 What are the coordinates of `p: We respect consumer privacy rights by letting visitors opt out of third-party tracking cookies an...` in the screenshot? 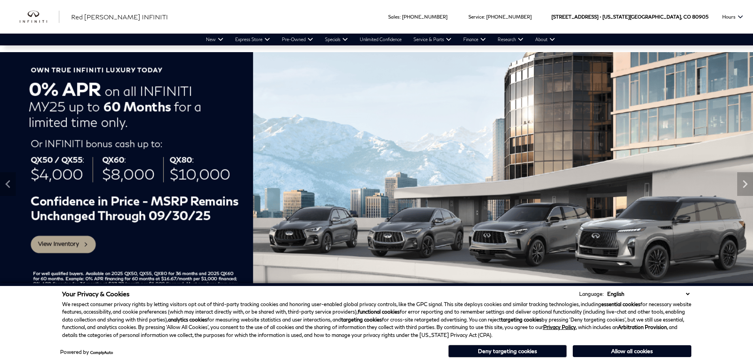 It's located at (377, 320).